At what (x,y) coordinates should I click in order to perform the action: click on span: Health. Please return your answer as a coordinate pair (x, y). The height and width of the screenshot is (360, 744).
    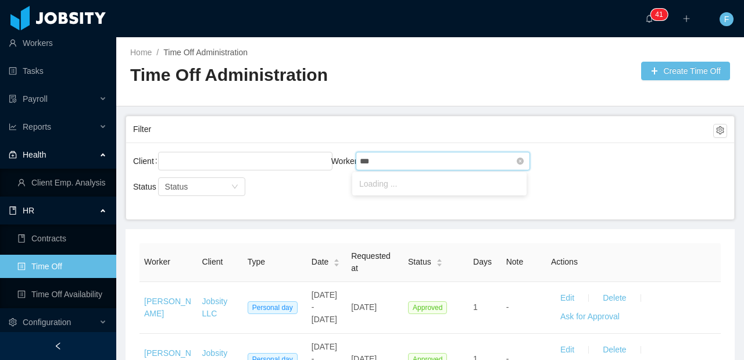
    Looking at the image, I should click on (34, 155).